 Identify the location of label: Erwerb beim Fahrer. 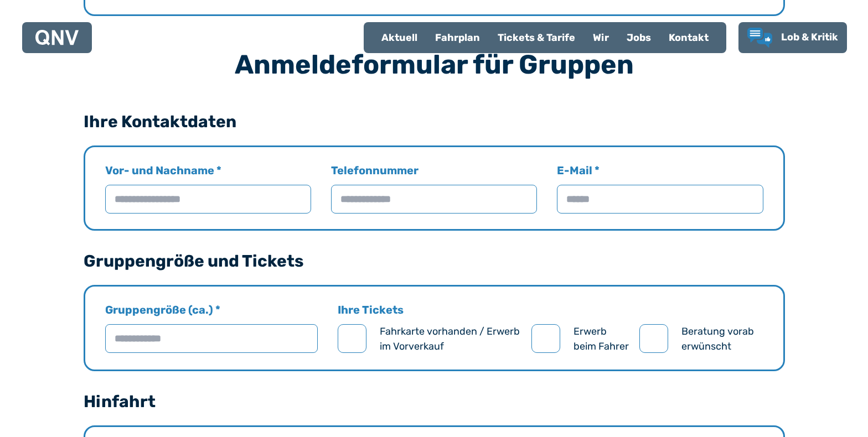
(602, 340).